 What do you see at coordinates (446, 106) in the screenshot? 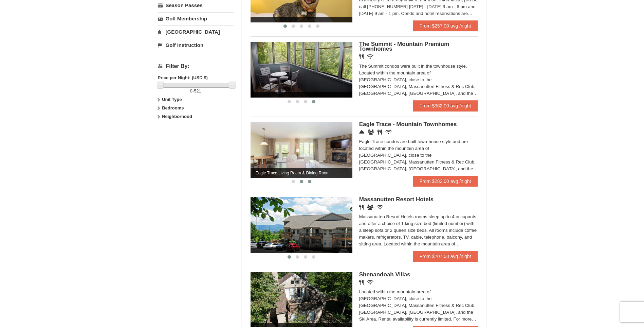
I see `a: From $362.00 avg /night` at bounding box center [446, 106].